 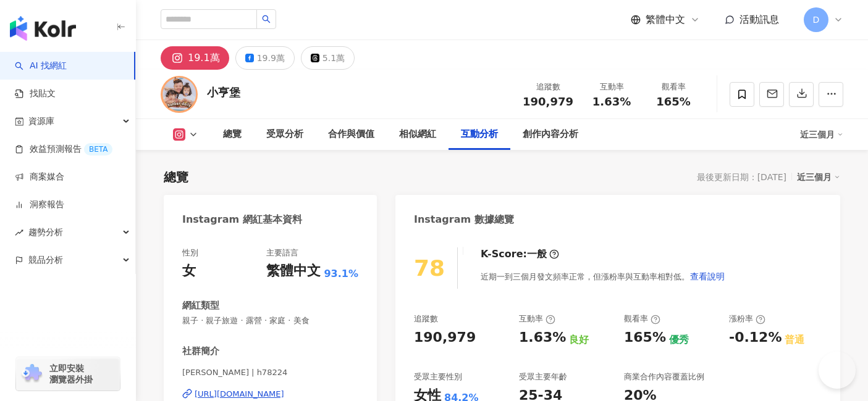 What do you see at coordinates (63, 149) in the screenshot?
I see `a: 效益預測報告BETA` at bounding box center [63, 149].